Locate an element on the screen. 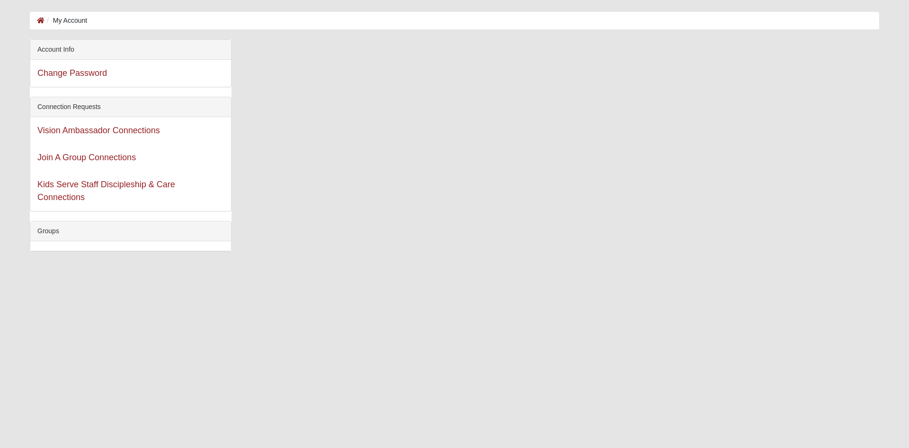 This screenshot has height=448, width=909. a: Kids Serve Staff Discipleship & Care Connections is located at coordinates (106, 190).